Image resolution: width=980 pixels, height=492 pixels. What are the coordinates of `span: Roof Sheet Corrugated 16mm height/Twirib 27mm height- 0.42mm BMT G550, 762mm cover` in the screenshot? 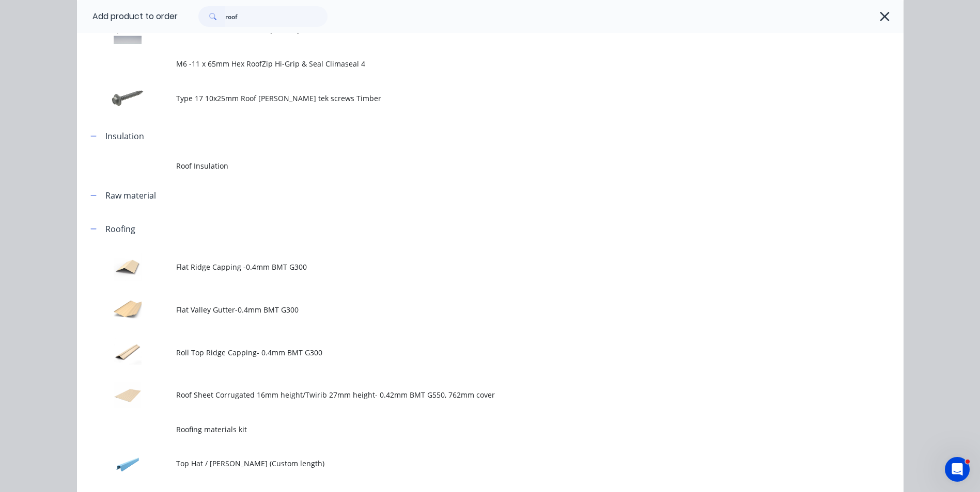 It's located at (467, 395).